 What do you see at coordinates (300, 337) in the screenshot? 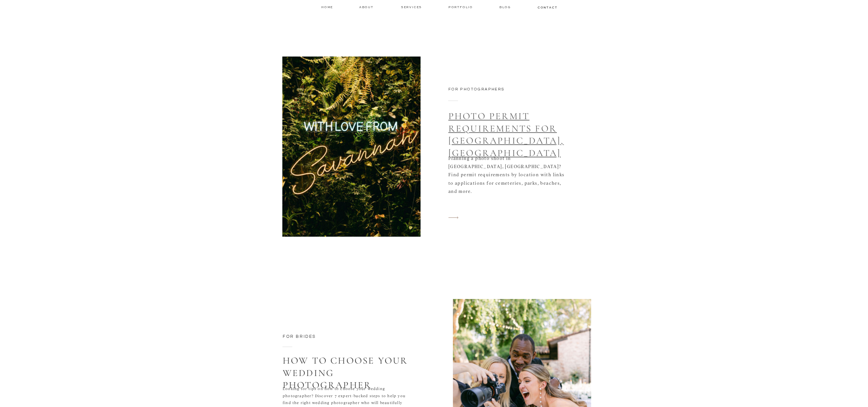
I see `a: For Brides` at bounding box center [300, 337].